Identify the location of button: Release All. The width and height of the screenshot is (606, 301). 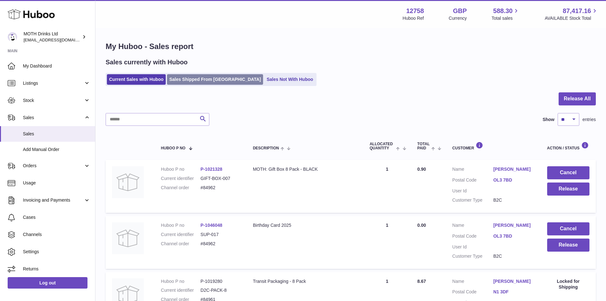
(577, 99).